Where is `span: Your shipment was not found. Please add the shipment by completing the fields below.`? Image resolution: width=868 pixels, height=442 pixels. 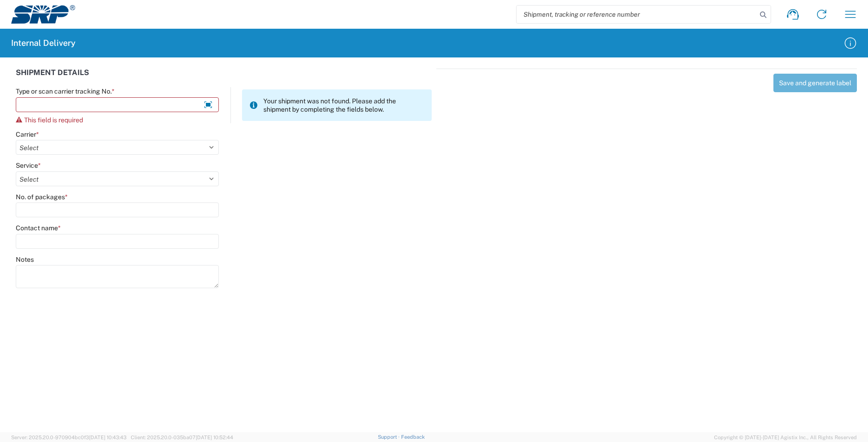
span: Your shipment was not found. Please add the shipment by completing the fields below. is located at coordinates (343, 105).